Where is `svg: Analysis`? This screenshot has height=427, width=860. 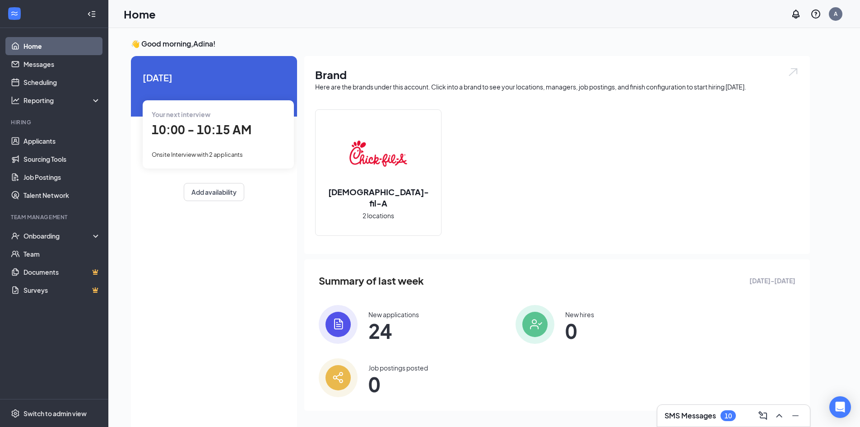 svg: Analysis is located at coordinates (15, 100).